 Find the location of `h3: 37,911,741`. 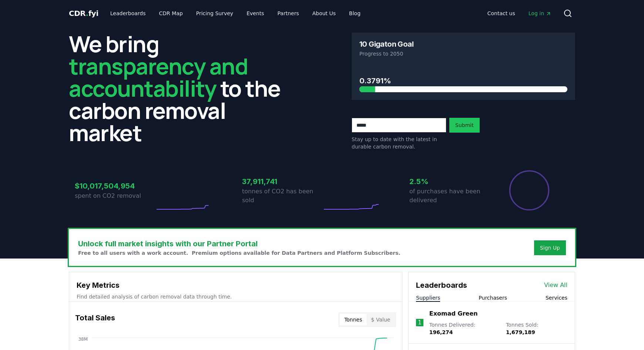

h3: 37,911,741 is located at coordinates (282, 181).